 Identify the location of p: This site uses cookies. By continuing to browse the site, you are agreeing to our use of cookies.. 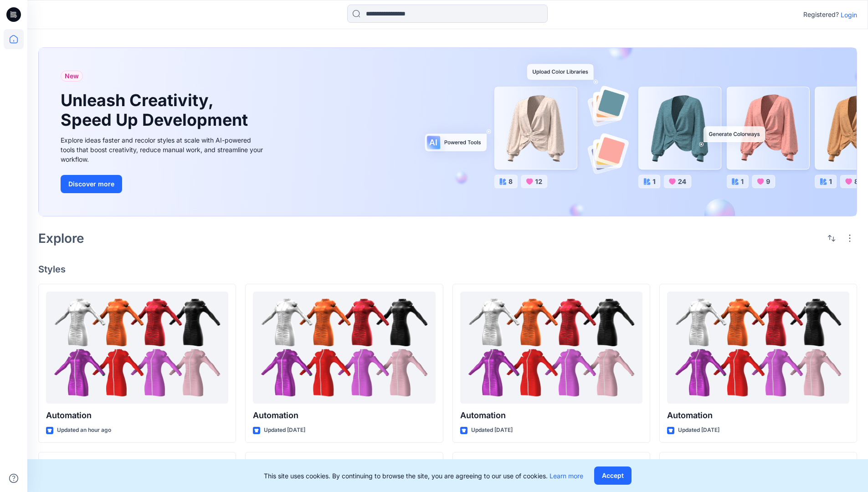
(423, 476).